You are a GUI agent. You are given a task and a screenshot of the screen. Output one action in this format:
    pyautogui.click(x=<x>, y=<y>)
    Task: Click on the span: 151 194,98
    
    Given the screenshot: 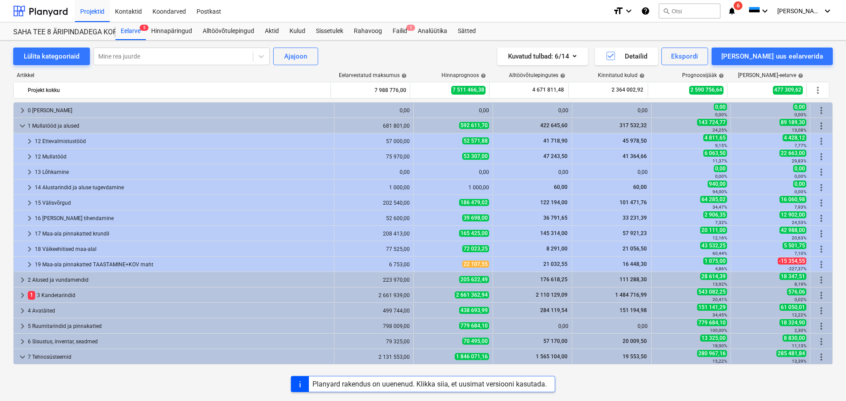 What is the action you would take?
    pyautogui.click(x=633, y=311)
    